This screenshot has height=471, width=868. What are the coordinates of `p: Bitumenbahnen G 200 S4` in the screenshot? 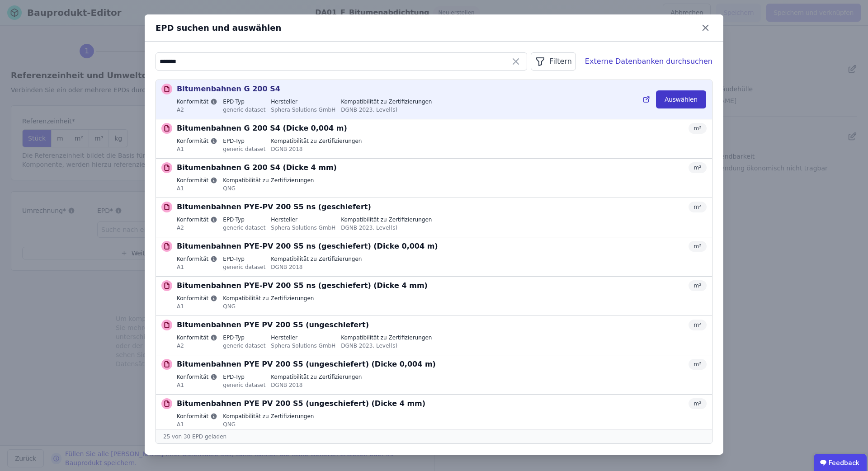 It's located at (229, 89).